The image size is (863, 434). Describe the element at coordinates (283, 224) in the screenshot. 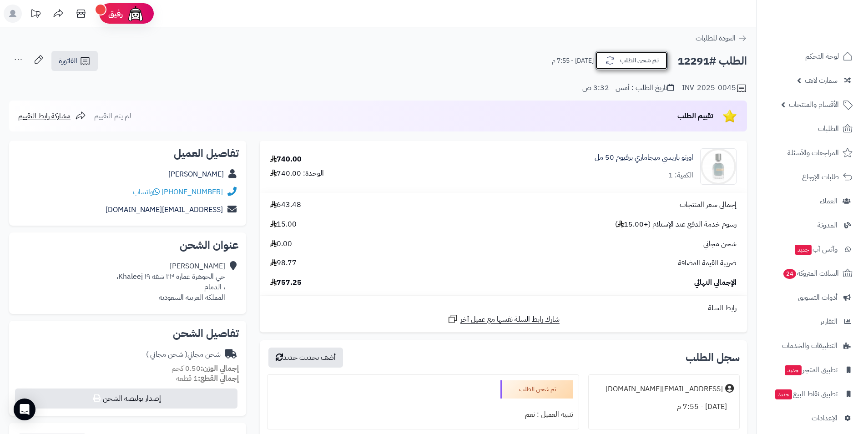

I see `span: 15.00` at that location.